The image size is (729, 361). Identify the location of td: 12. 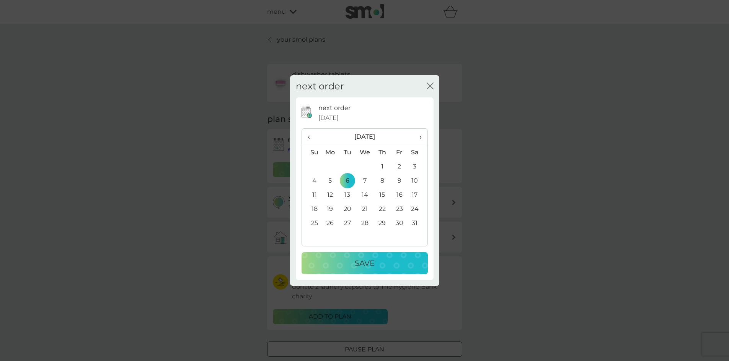
(330, 195).